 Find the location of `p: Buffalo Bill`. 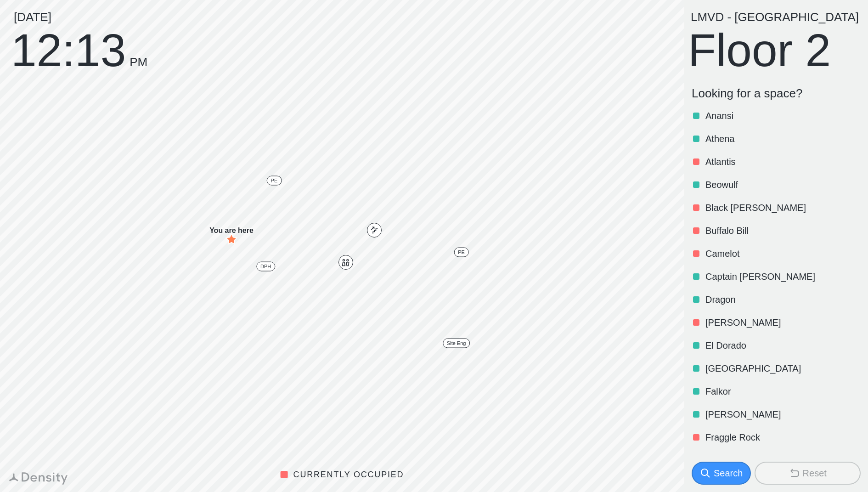

p: Buffalo Bill is located at coordinates (782, 230).